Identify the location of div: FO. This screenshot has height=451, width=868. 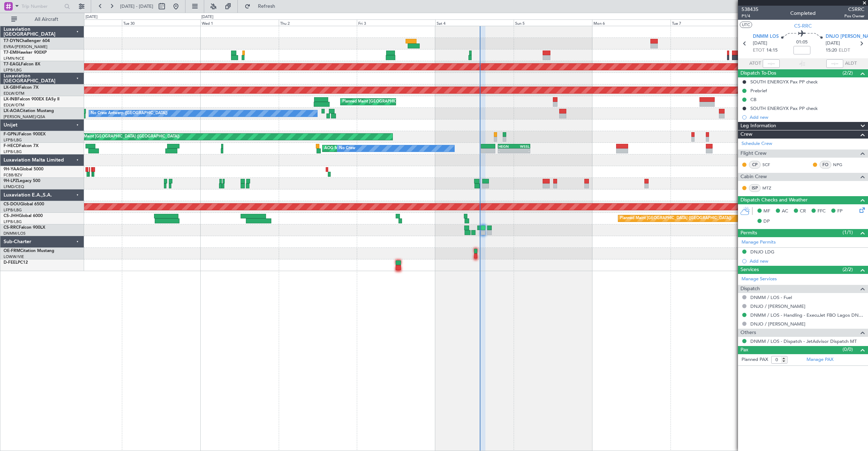
(826, 164).